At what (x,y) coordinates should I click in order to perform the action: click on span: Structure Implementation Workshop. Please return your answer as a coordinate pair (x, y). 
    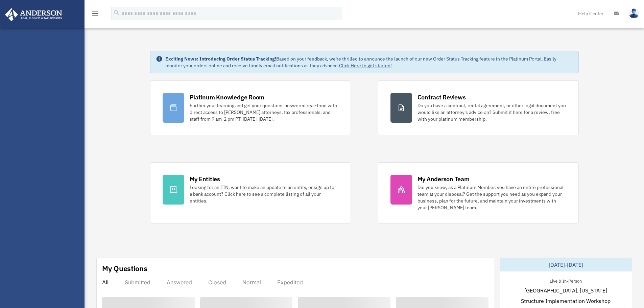
    Looking at the image, I should click on (565, 301).